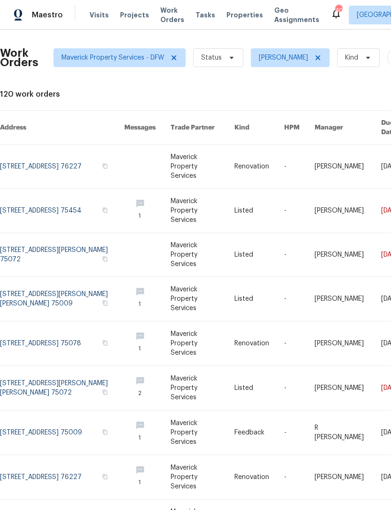  I want to click on th: Kind, so click(252, 128).